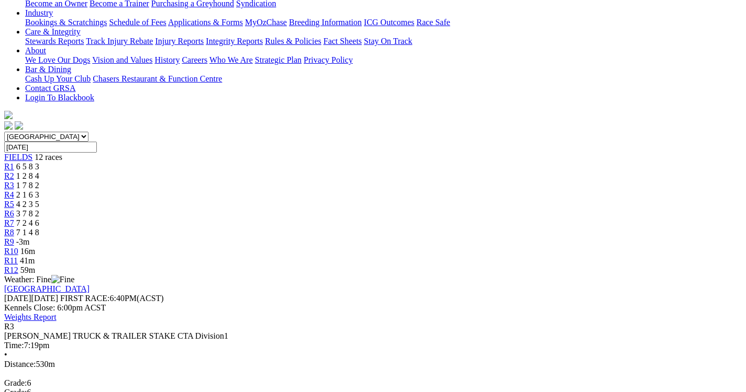 The width and height of the screenshot is (746, 392). I want to click on a: R10, so click(11, 251).